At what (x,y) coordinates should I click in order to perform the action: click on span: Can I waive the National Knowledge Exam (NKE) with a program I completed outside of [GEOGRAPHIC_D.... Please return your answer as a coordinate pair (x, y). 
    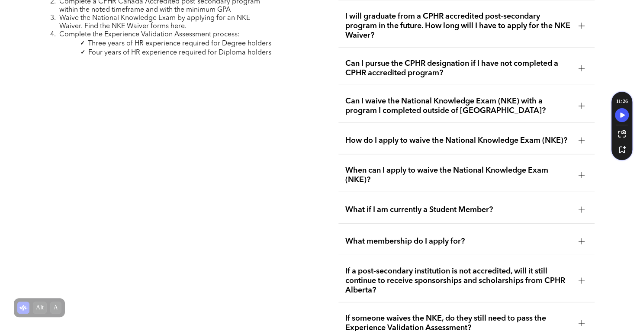
    Looking at the image, I should click on (458, 106).